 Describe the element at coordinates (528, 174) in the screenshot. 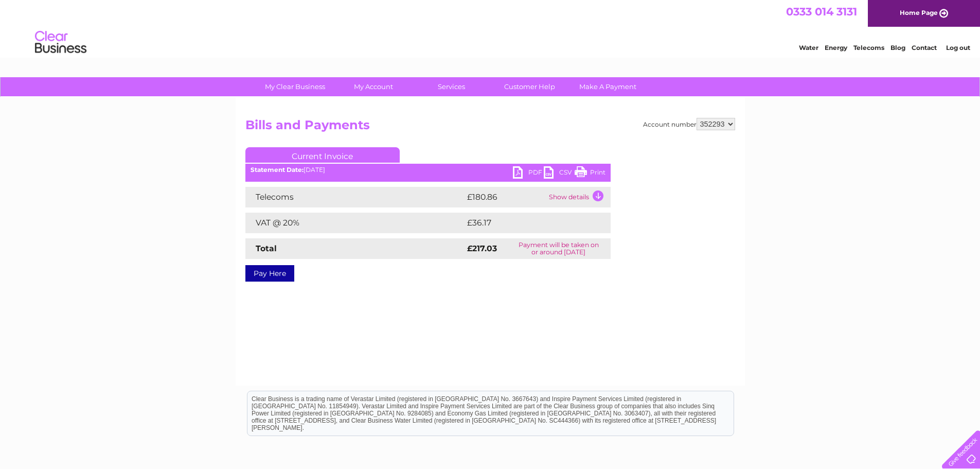

I see `a: PDF` at that location.